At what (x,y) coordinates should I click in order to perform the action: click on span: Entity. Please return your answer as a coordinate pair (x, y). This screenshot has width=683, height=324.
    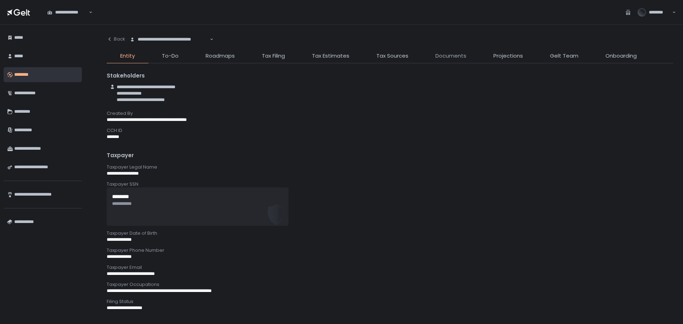
    Looking at the image, I should click on (127, 56).